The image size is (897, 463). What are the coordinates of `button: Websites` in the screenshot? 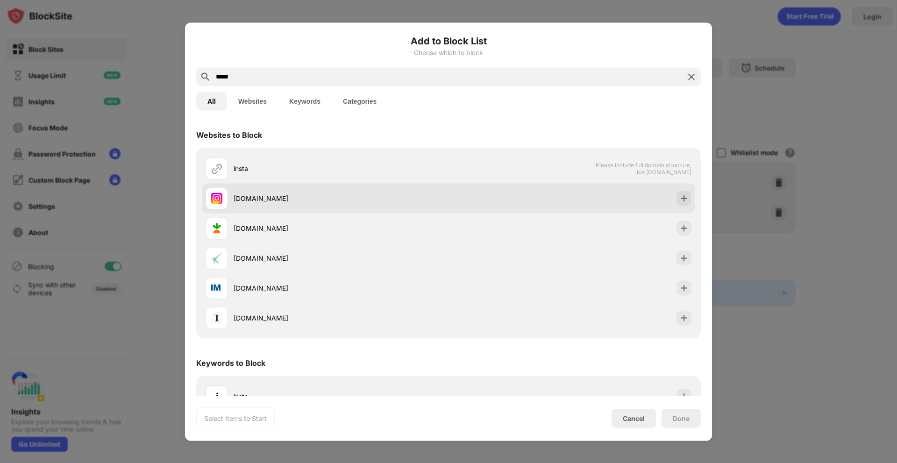 It's located at (252, 101).